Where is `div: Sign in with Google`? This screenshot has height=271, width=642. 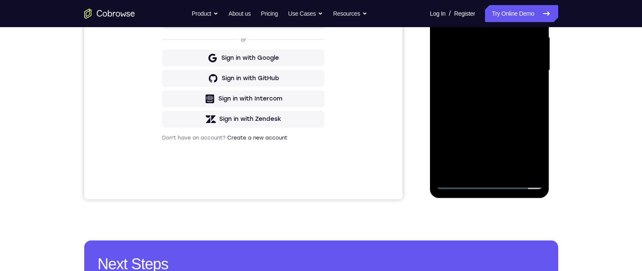 div: Sign in with Google is located at coordinates (166, 143).